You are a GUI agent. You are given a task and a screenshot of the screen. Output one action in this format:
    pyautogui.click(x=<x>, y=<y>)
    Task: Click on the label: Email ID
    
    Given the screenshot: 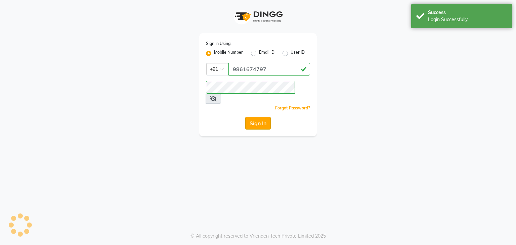 What is the action you would take?
    pyautogui.click(x=267, y=53)
    